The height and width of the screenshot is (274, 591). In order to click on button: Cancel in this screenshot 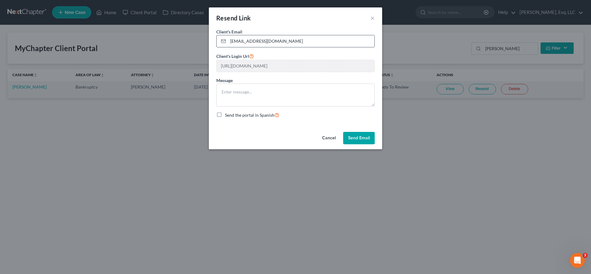, I will do `click(329, 138)`.